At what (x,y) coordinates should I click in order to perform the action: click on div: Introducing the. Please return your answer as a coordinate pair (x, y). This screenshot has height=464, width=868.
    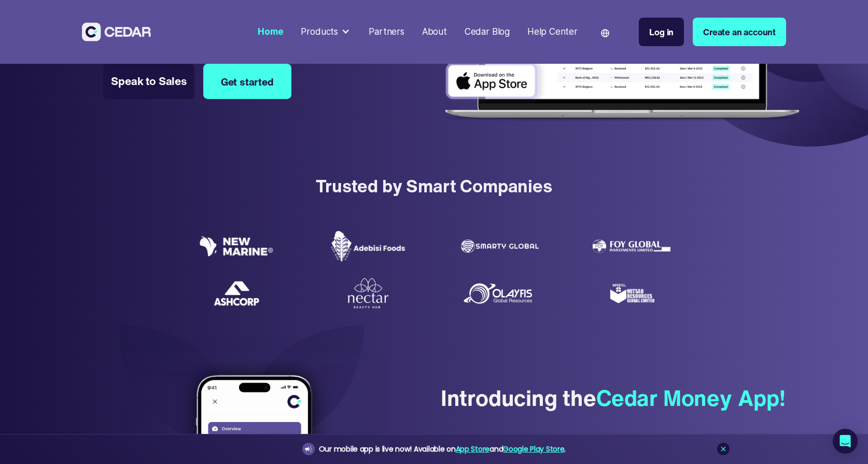
    Looking at the image, I should click on (612, 398).